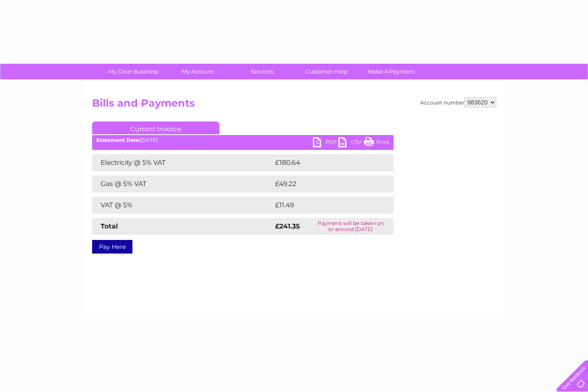  Describe the element at coordinates (351, 143) in the screenshot. I see `a: CSV` at that location.